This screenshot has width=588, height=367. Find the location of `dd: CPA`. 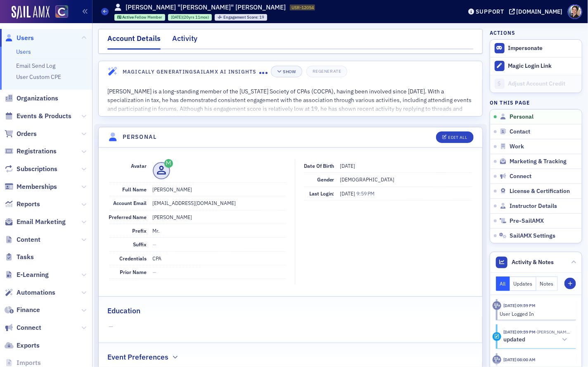

dd: CPA is located at coordinates (220, 259).